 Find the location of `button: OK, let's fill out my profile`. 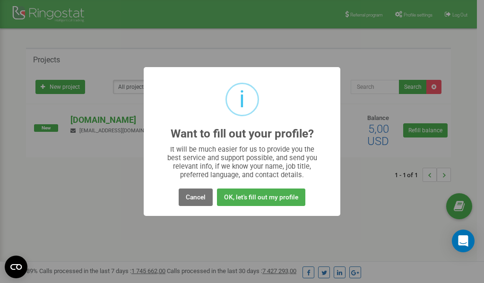

button: OK, let's fill out my profile is located at coordinates (261, 197).